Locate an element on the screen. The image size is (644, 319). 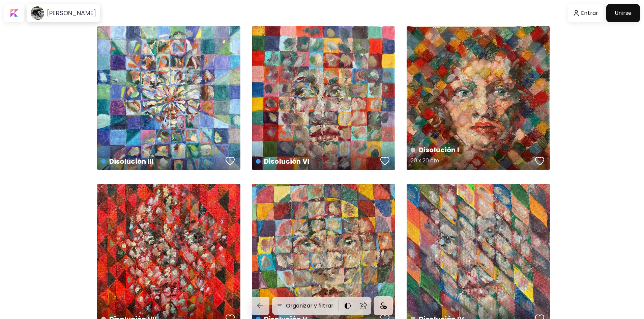
h5: 20 x 20 cm is located at coordinates (472, 162).